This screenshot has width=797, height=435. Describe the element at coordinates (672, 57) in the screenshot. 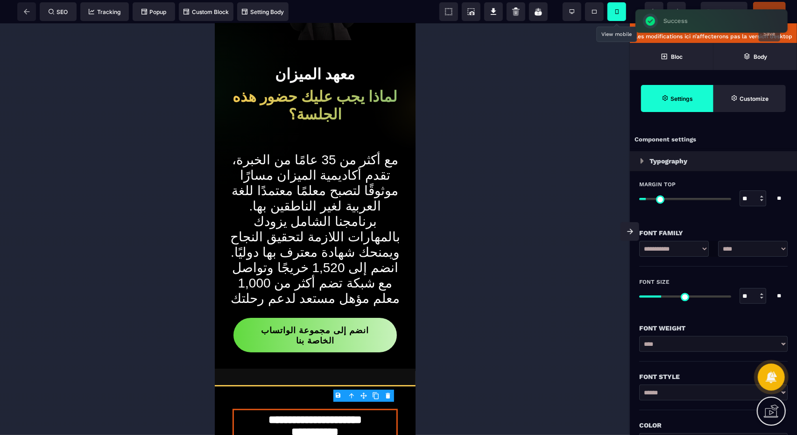

I see `span: Open Blocks` at that location.